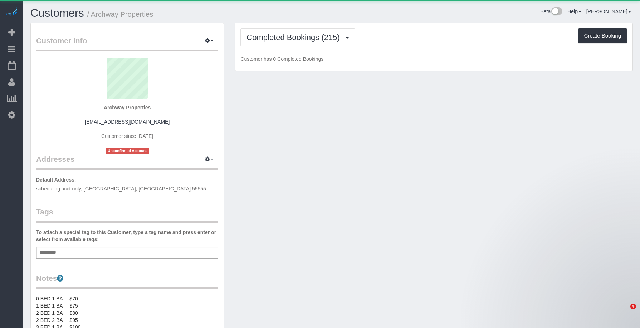  What do you see at coordinates (295, 37) in the screenshot?
I see `span: Completed Bookings (215)` at bounding box center [295, 37].